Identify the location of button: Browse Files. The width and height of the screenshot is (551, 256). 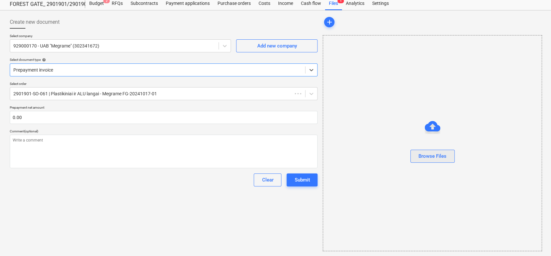
(432, 156).